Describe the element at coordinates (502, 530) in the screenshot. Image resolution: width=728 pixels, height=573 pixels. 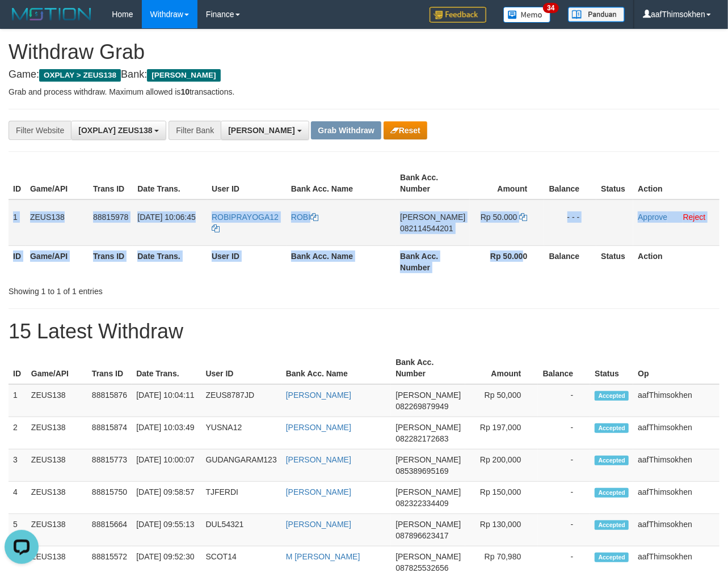
I see `td: Rp 130,000` at that location.